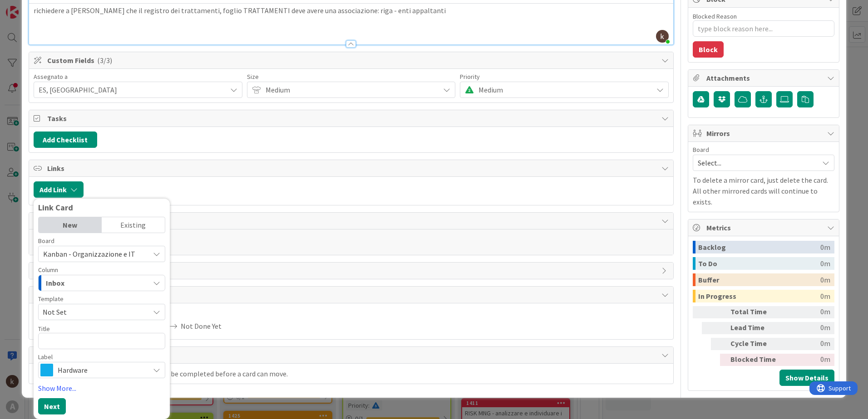 The width and height of the screenshot is (868, 419). Describe the element at coordinates (755, 360) in the screenshot. I see `div: Blocked Time` at that location.